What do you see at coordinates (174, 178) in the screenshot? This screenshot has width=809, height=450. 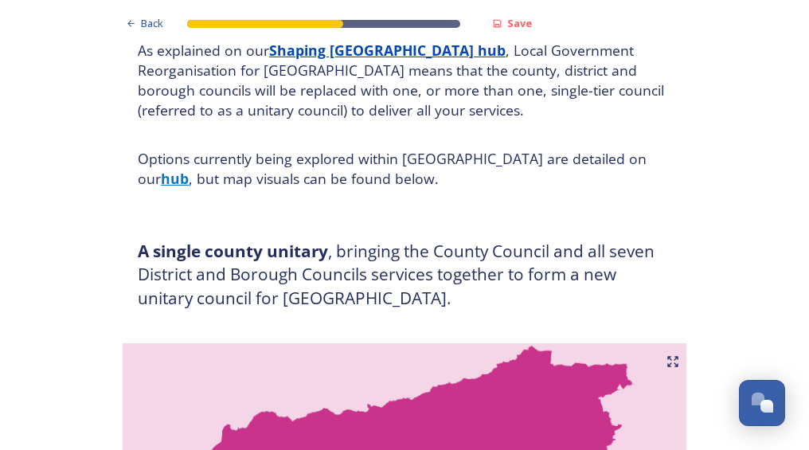 I see `strong: hub` at bounding box center [174, 178].